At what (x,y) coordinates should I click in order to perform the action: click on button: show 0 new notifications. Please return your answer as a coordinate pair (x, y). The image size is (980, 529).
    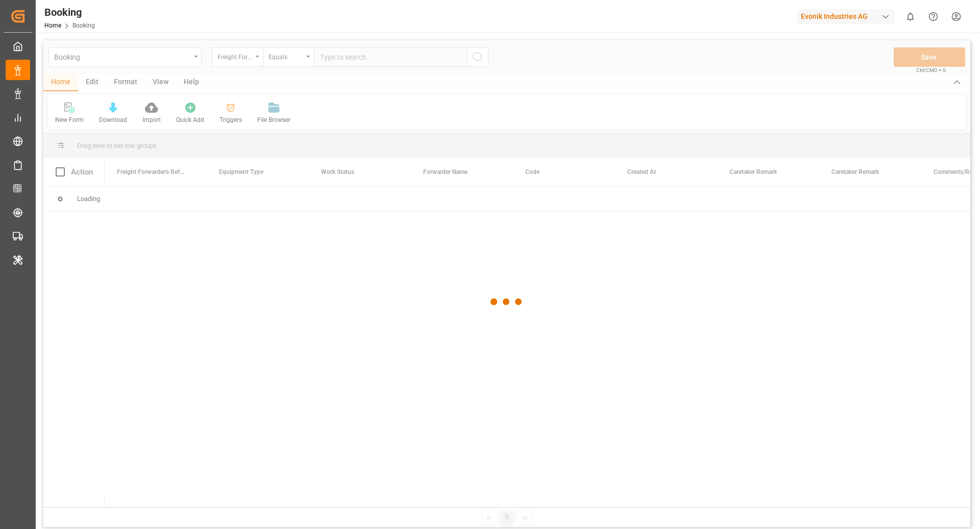
    Looking at the image, I should click on (910, 16).